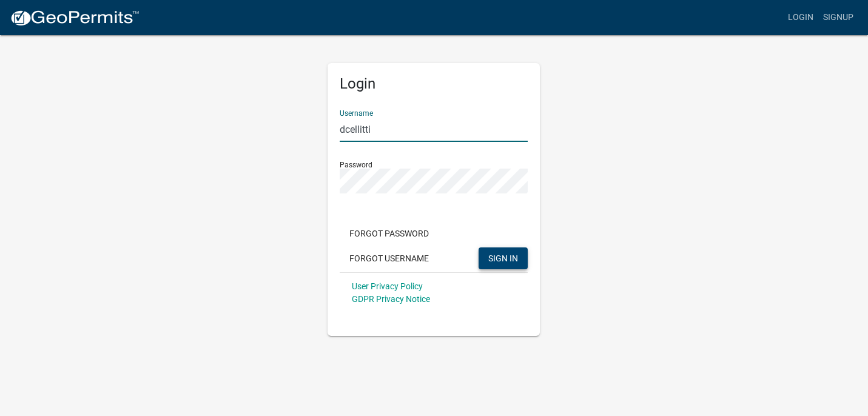 The image size is (868, 416). Describe the element at coordinates (388, 234) in the screenshot. I see `button: Forgot Password` at that location.